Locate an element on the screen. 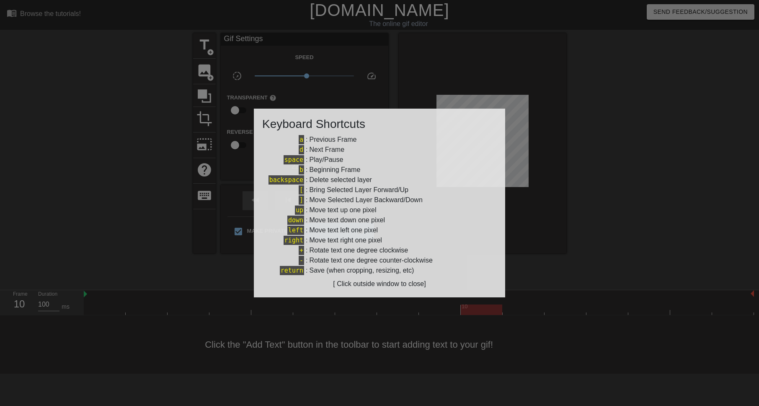 This screenshot has width=759, height=406. div: Rotate text one degree clockwise is located at coordinates (359, 250).